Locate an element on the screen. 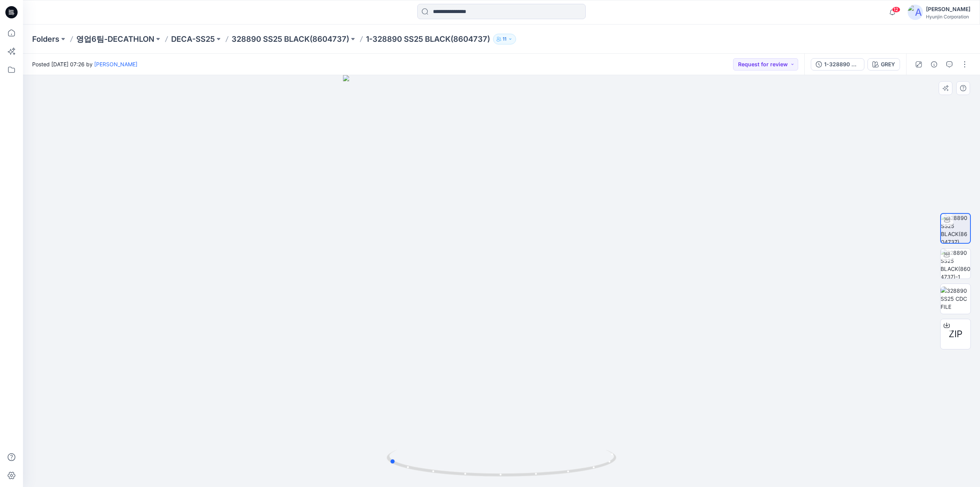 The width and height of the screenshot is (980, 487). button: GREY is located at coordinates (883, 64).